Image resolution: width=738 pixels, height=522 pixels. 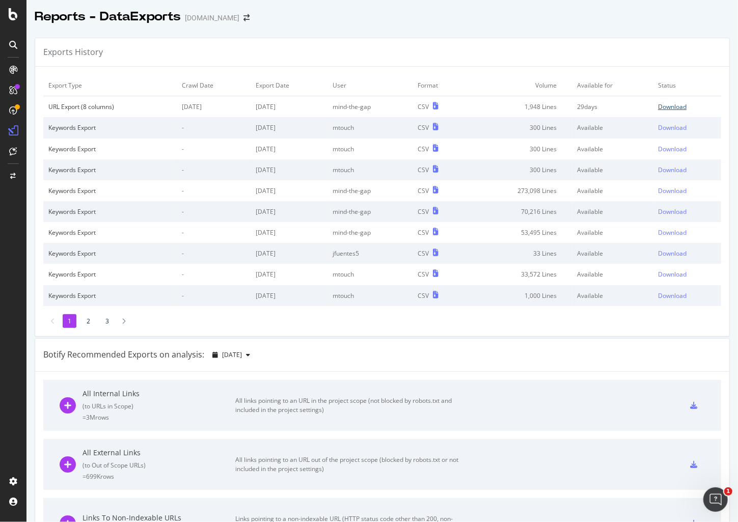 I want to click on td: jfuentes5, so click(x=370, y=253).